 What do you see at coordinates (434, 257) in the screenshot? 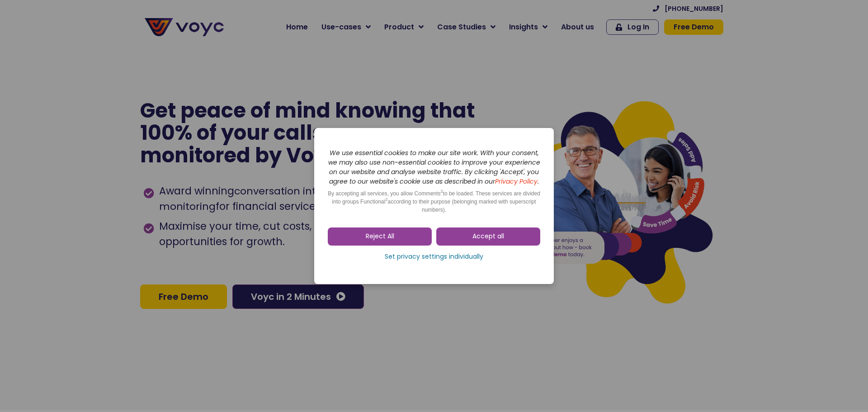
I see `a: Set privacy settings individually` at bounding box center [434, 257].